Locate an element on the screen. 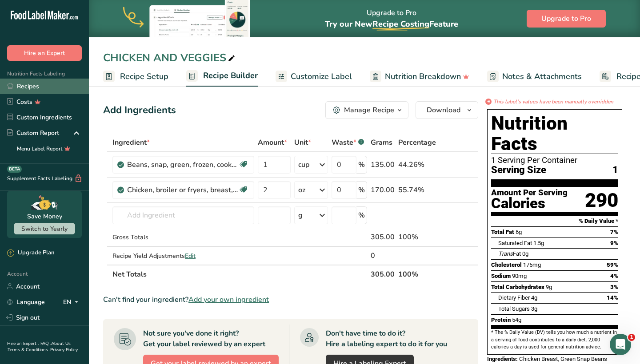 This screenshot has height=364, width=640. span: Serving Size is located at coordinates (518, 170).